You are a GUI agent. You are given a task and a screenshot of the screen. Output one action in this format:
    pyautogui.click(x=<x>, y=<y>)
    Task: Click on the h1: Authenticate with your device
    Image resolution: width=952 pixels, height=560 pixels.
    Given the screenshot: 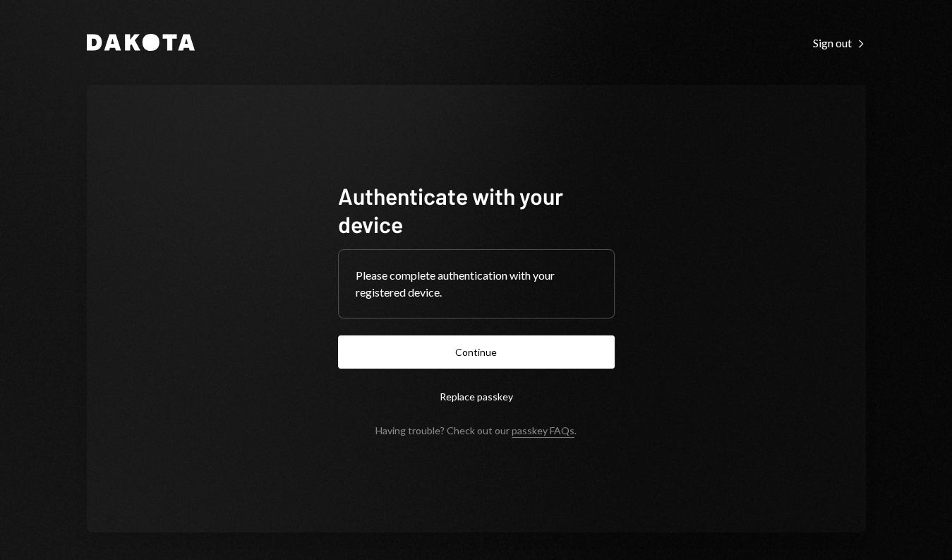 What is the action you would take?
    pyautogui.click(x=477, y=210)
    